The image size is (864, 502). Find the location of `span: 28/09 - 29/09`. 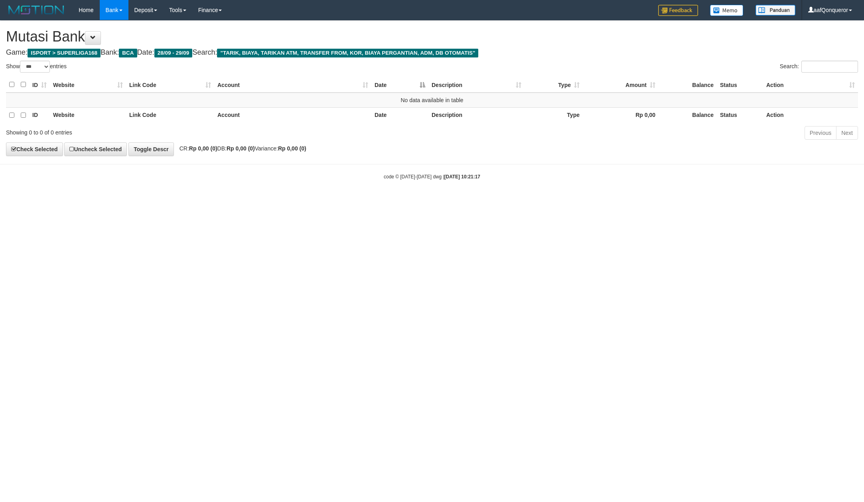

span: 28/09 - 29/09 is located at coordinates (174, 53).